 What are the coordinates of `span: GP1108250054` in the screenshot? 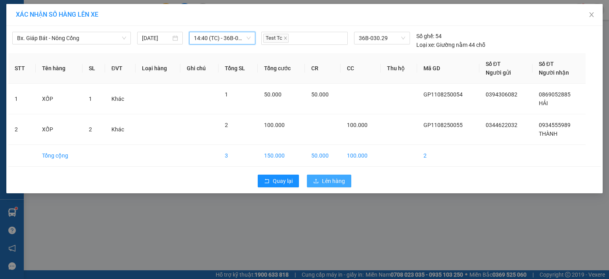 It's located at (443, 94).